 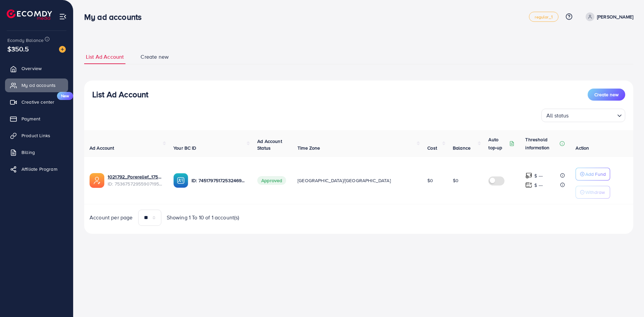 What do you see at coordinates (38, 102) in the screenshot?
I see `span: Creative center` at bounding box center [38, 102].